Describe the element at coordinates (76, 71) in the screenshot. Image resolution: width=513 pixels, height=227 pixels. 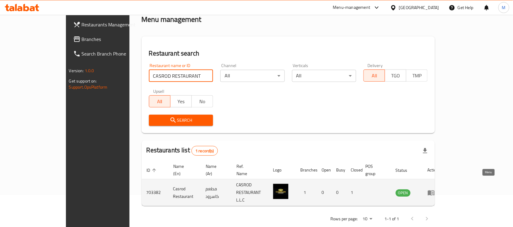
I see `span: Version:` at that location.